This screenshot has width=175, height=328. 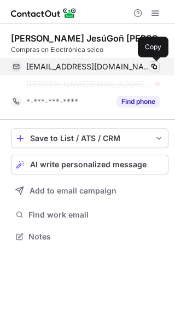 What do you see at coordinates (90, 138) in the screenshot?
I see `button: save-profile-one-click` at bounding box center [90, 138].